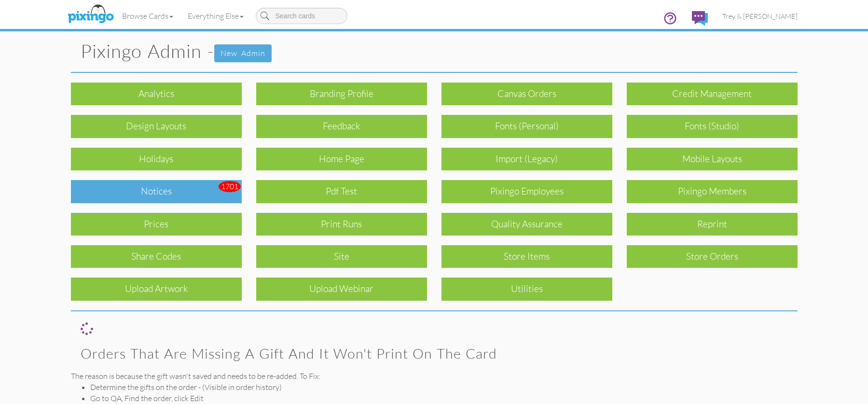  What do you see at coordinates (444, 398) in the screenshot?
I see `li: Go to QA, Find the order, click Edit` at bounding box center [444, 398].